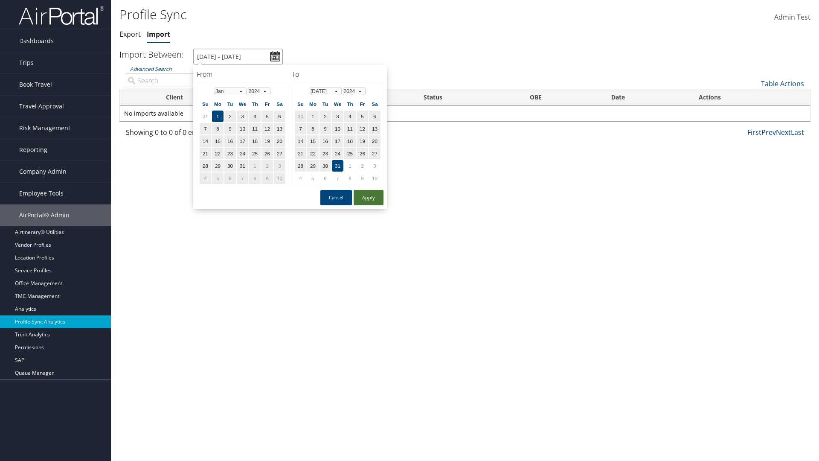  What do you see at coordinates (218, 141) in the screenshot?
I see `td: 15` at bounding box center [218, 141].